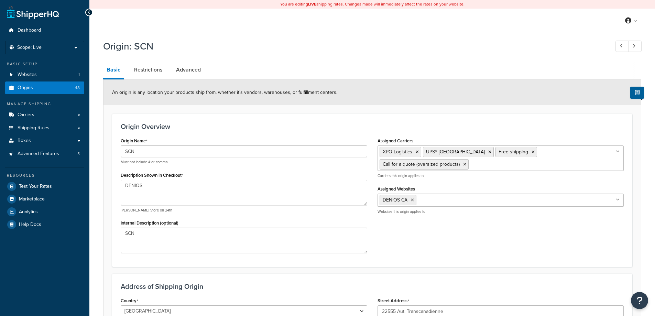  What do you see at coordinates (45, 212) in the screenshot?
I see `a: Analytics` at bounding box center [45, 212].